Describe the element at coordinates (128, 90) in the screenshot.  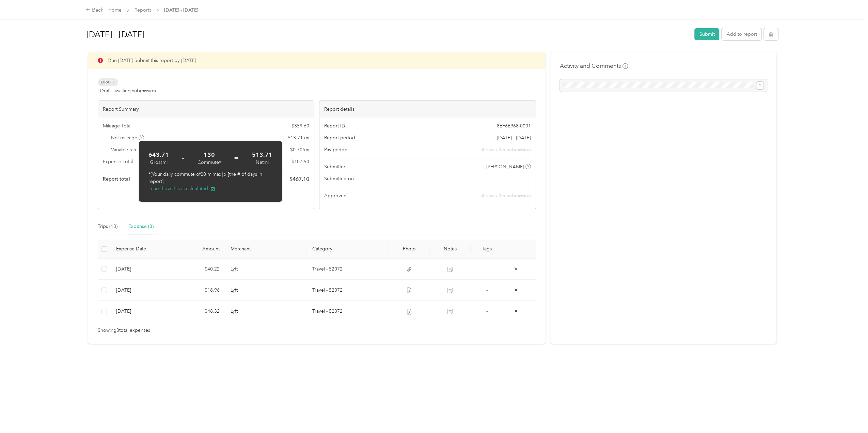
I see `span: Draft, awaiting submission` at that location.